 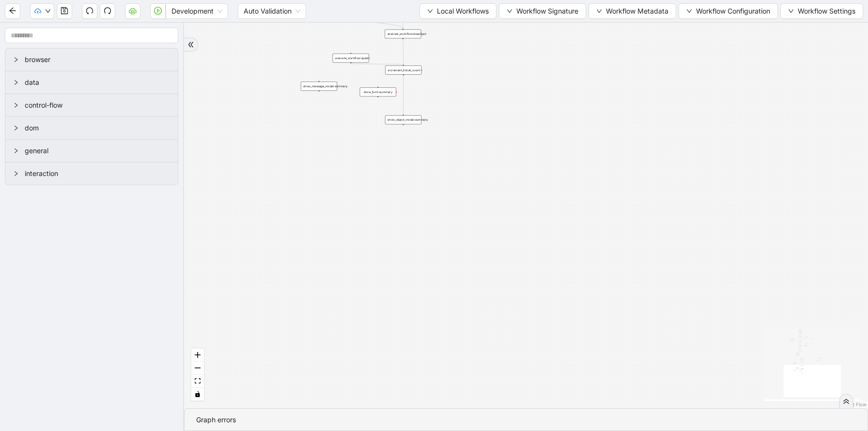 I want to click on button: downWorkflow Settings, so click(x=822, y=11).